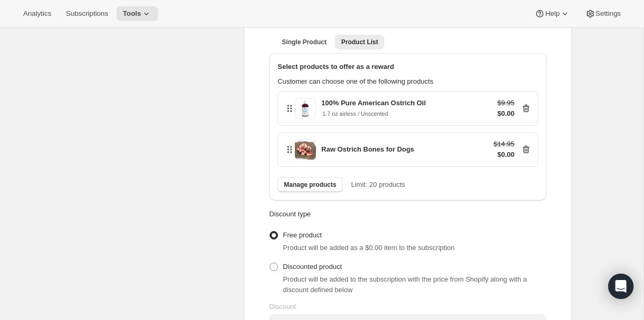 This screenshot has height=320, width=644. What do you see at coordinates (310, 185) in the screenshot?
I see `button: Manage products` at bounding box center [310, 185].